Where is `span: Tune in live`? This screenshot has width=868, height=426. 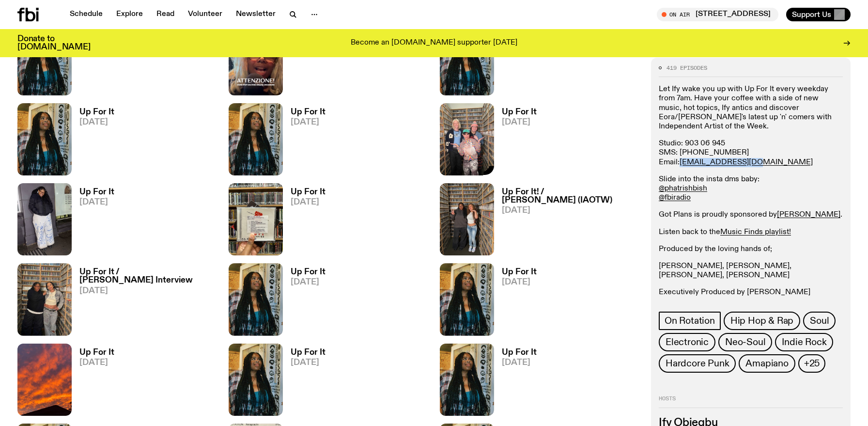
span: Tune in live is located at coordinates (720, 14).